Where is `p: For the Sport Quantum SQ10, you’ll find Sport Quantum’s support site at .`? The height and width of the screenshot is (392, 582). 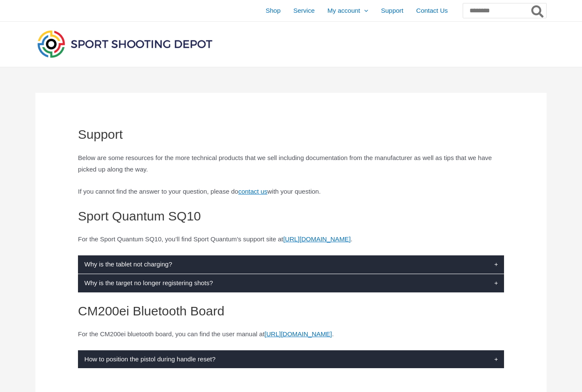 p: For the Sport Quantum SQ10, you’ll find Sport Quantum’s support site at . is located at coordinates (291, 239).